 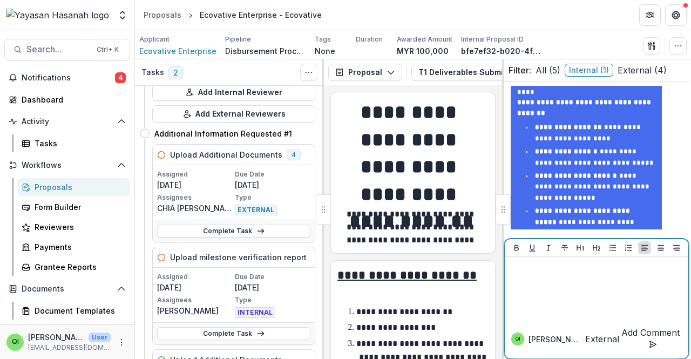 I want to click on div: Grantee Reports, so click(x=78, y=267).